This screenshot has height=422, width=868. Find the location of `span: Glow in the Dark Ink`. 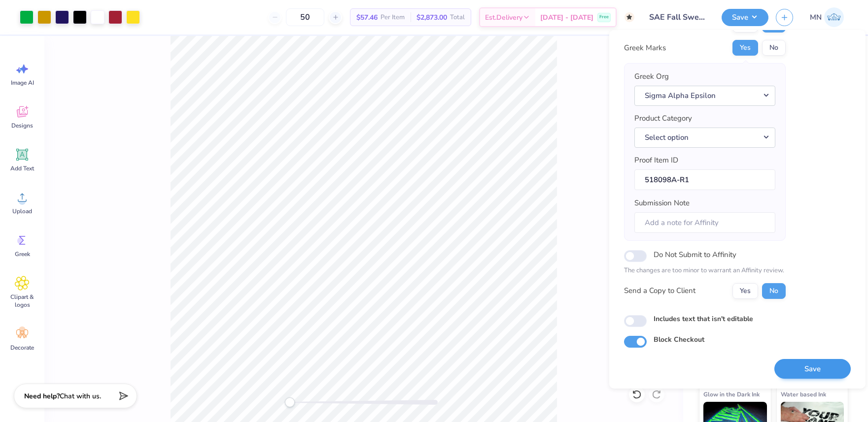

span: Glow in the Dark Ink is located at coordinates (732, 394).